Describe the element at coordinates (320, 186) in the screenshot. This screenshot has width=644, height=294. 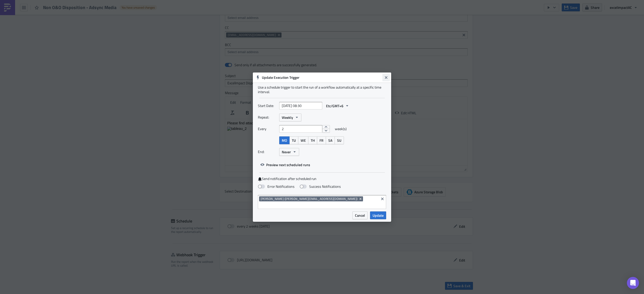
I see `label: Success Notifications` at that location.